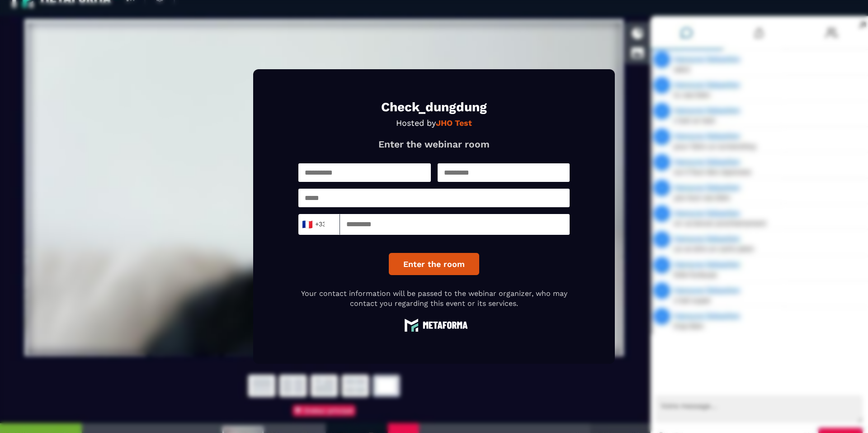  What do you see at coordinates (454, 123) in the screenshot?
I see `strong: JHO Test` at bounding box center [454, 123].